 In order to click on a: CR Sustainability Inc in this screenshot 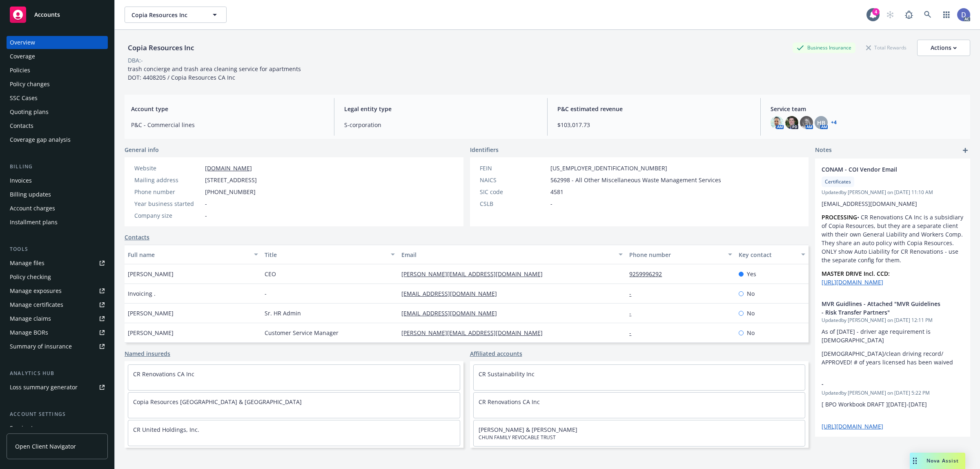, I will do `click(506, 374)`.